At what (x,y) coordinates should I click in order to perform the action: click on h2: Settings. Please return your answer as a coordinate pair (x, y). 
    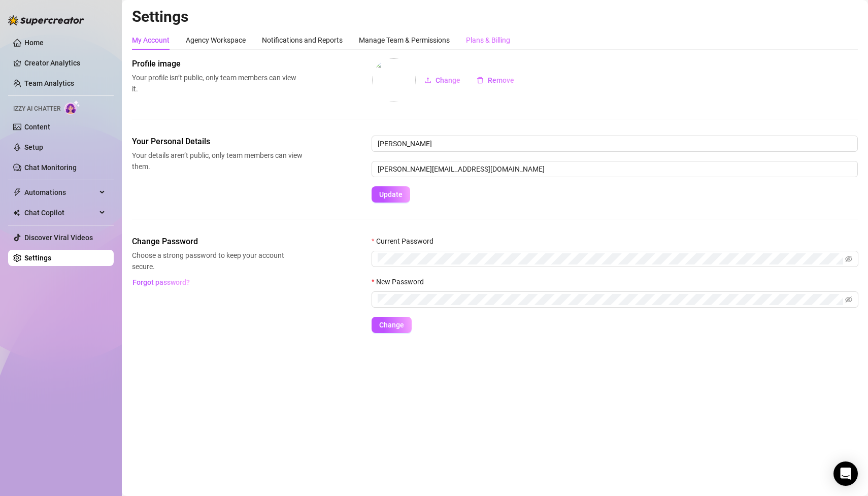
    Looking at the image, I should click on (495, 16).